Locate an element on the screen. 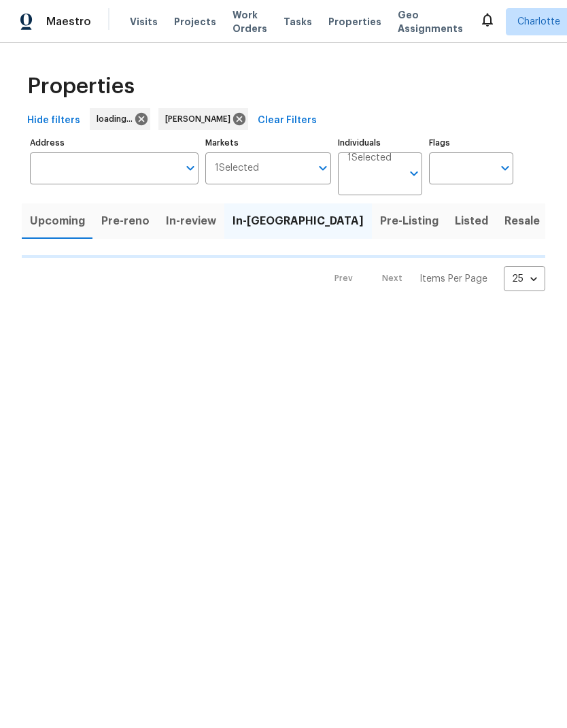 This screenshot has height=728, width=567. label: Flags is located at coordinates (472, 143).